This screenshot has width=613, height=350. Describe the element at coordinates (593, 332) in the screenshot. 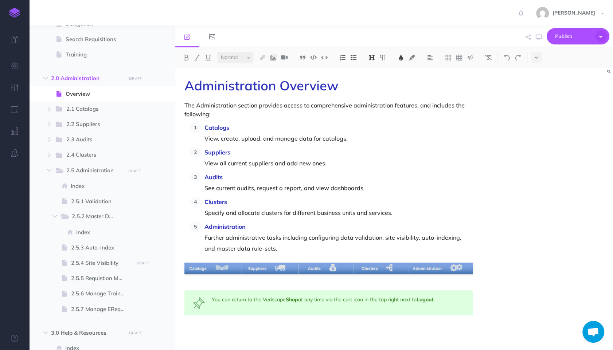

I see `a: Open chat` at that location.